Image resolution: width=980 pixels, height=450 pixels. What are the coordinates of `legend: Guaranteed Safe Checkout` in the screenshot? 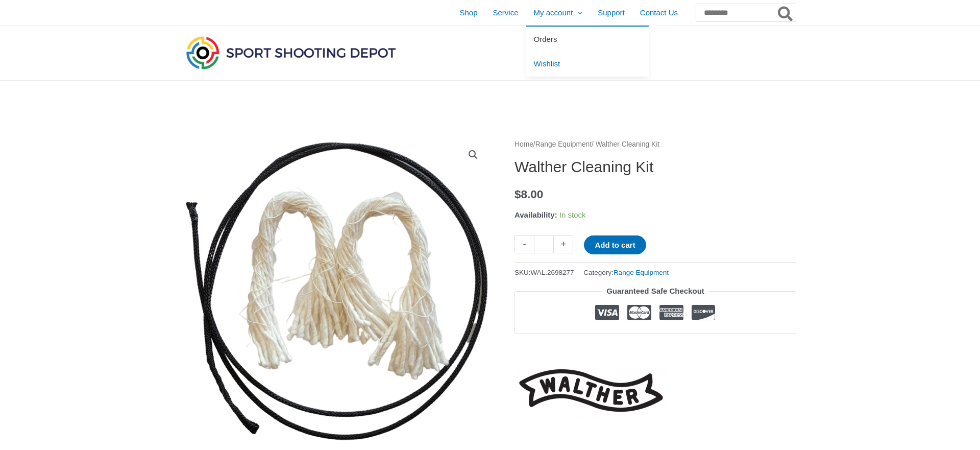 It's located at (655, 291).